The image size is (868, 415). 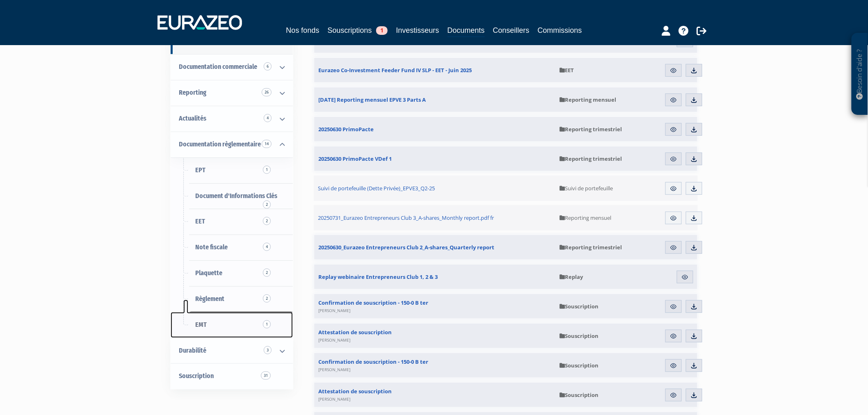 What do you see at coordinates (346, 129) in the screenshot?
I see `span: 20250630 PrimoPacte` at bounding box center [346, 129].